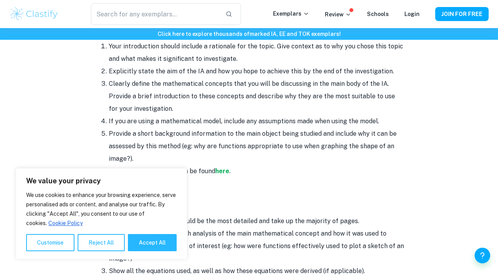 The image size is (498, 275). I want to click on li: Explicitly state the aim of the IA and how you hope to achieve this by the end of the investigation., so click(257, 71).